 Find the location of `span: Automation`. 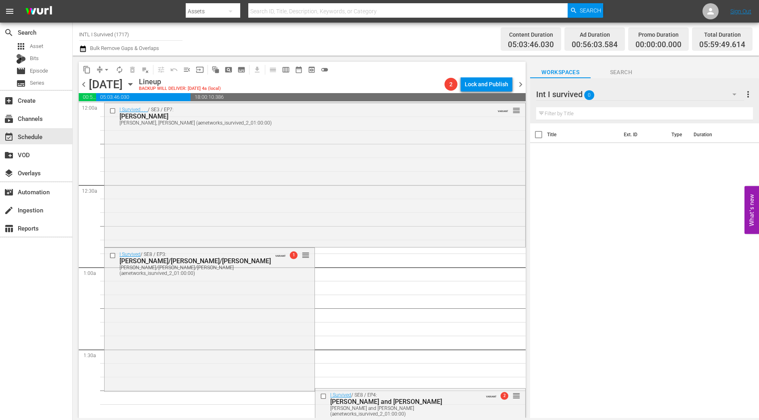

span: Automation is located at coordinates (9, 192).